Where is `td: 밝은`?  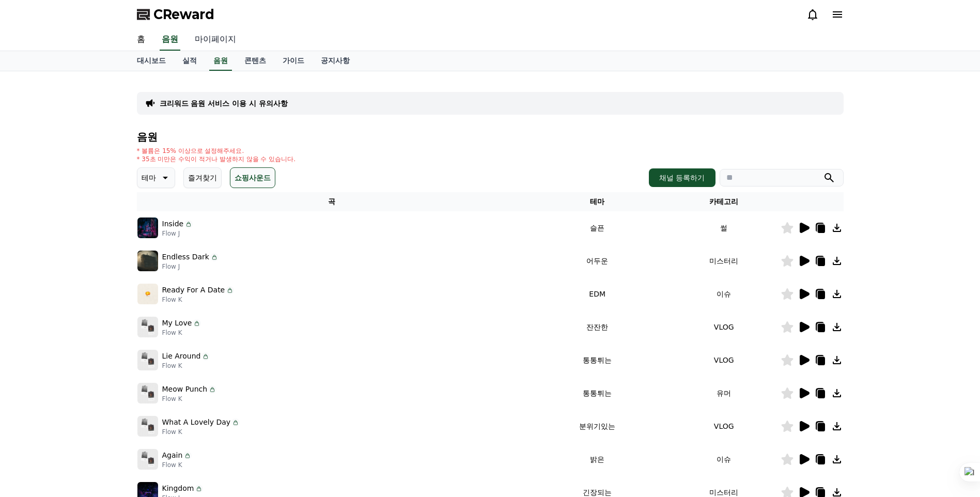 td: 밝은 is located at coordinates (597, 459).